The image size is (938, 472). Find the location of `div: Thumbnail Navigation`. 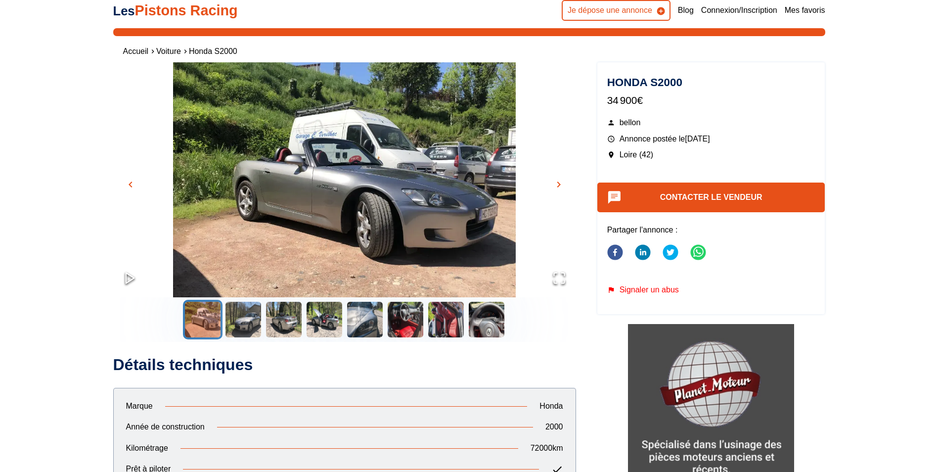

div: Thumbnail Navigation is located at coordinates (345, 319).